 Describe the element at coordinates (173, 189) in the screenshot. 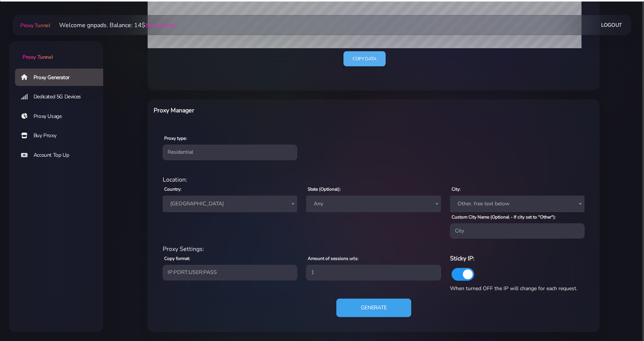

I see `label: Country:` at that location.